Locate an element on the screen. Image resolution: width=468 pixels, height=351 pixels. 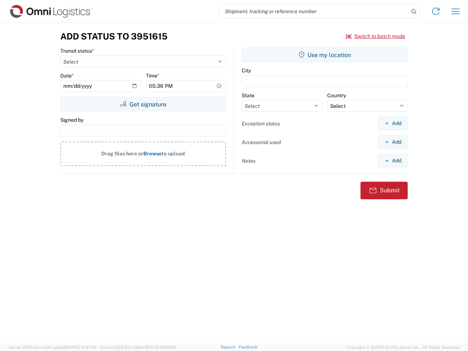
span: Server: 2025.19.0-d447cefac8f is located at coordinates (53, 347).